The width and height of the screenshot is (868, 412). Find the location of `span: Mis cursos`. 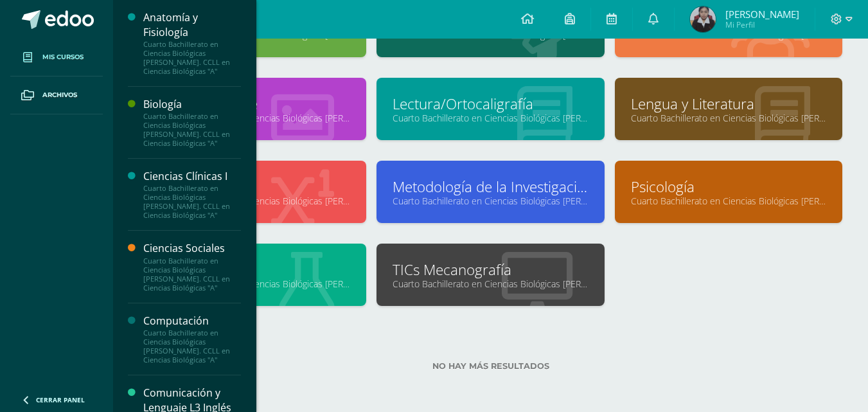

span: Mis cursos is located at coordinates (63, 57).